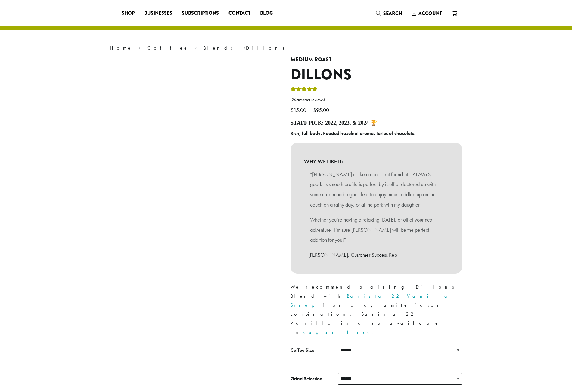 This screenshot has height=392, width=572. Describe the element at coordinates (389, 13) in the screenshot. I see `a: Search` at that location.